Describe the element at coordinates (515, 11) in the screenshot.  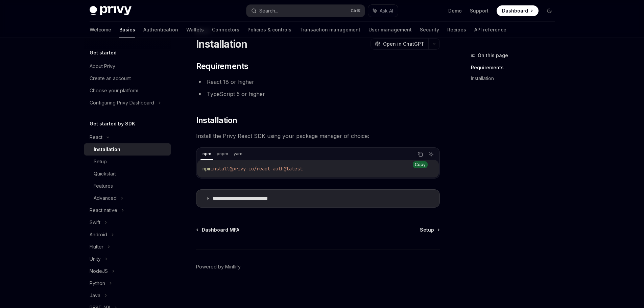
I see `span: Dashboard` at that location.